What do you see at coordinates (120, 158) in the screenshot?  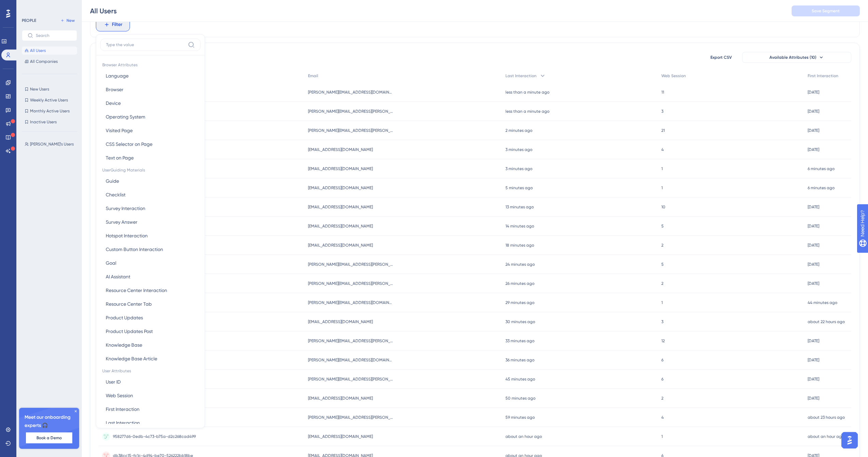 I see `span: Text on Page` at bounding box center [120, 158].